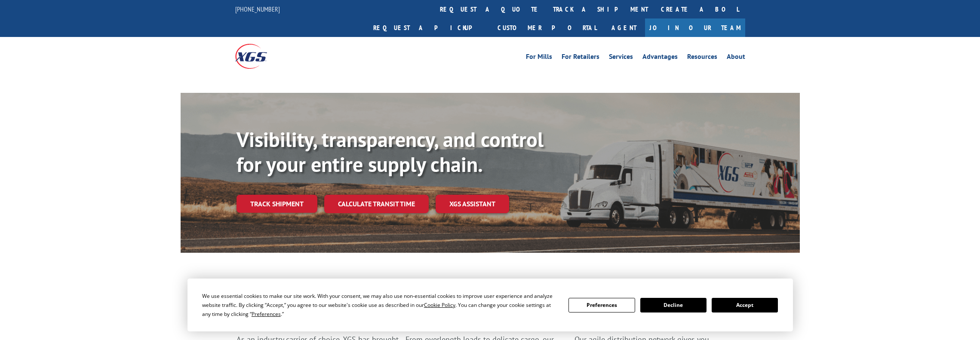  What do you see at coordinates (376, 204) in the screenshot?
I see `a: Calculate transit time` at bounding box center [376, 204].